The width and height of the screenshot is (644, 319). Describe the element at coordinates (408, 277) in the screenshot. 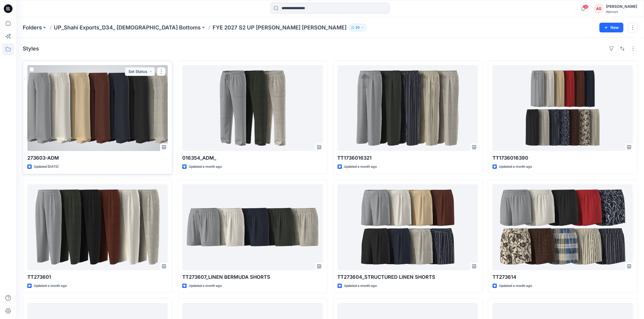

I see `p: TT273604_STRUCTURED LINEN SHORTS` at that location.